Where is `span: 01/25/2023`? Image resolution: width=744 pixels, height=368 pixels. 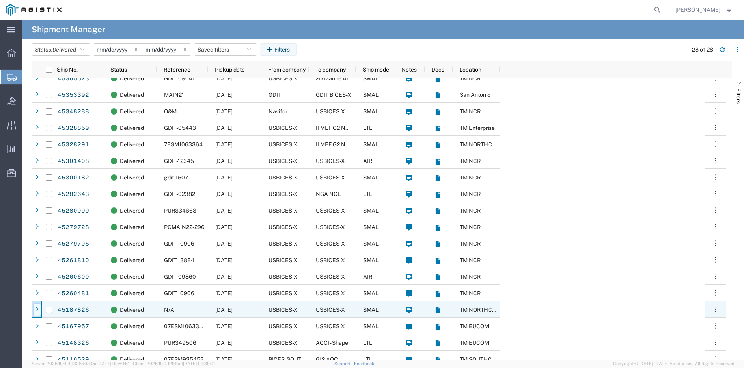
span: 01/25/2023 is located at coordinates (224, 112).